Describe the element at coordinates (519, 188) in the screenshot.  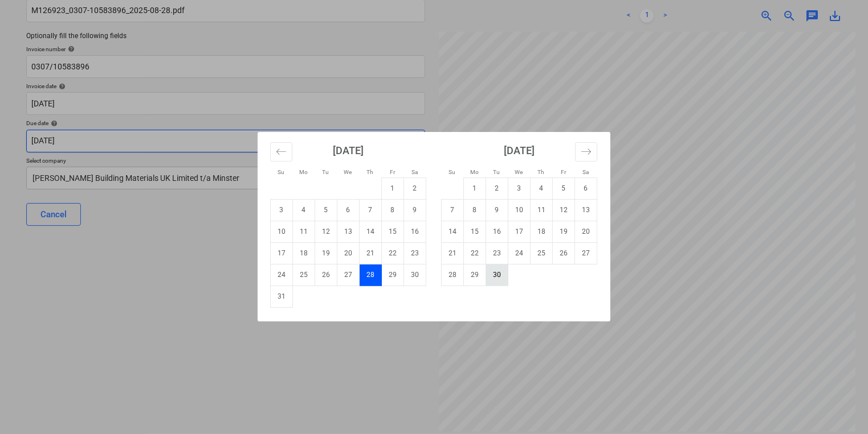
I see `td: Wednesday, September 3, 2025` at that location.